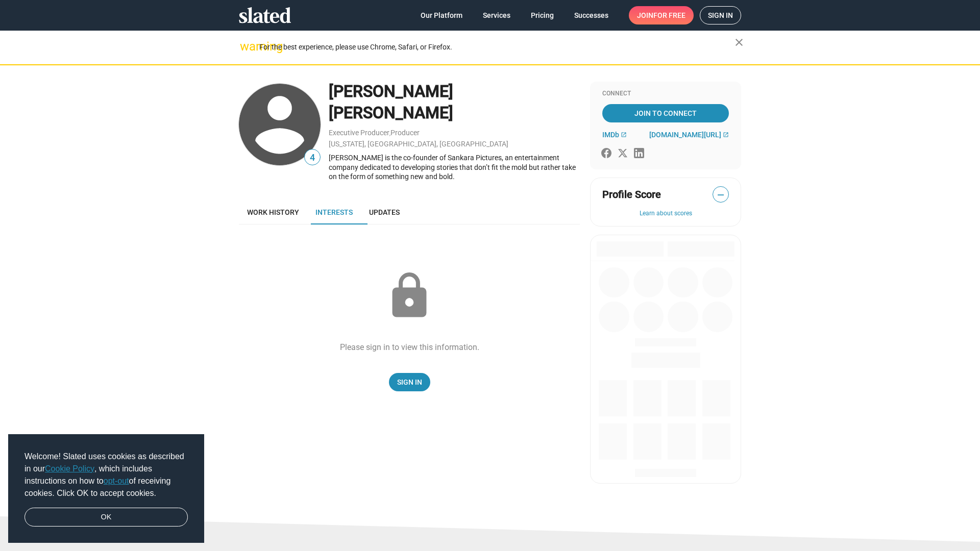  What do you see at coordinates (721, 15) in the screenshot?
I see `span: Sign in` at bounding box center [721, 15].